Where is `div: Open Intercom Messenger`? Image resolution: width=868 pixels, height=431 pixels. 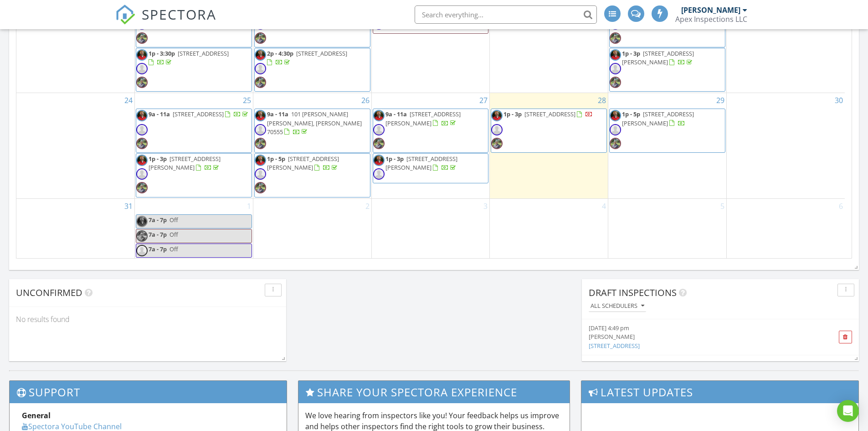 div: Open Intercom Messenger is located at coordinates (848, 411).